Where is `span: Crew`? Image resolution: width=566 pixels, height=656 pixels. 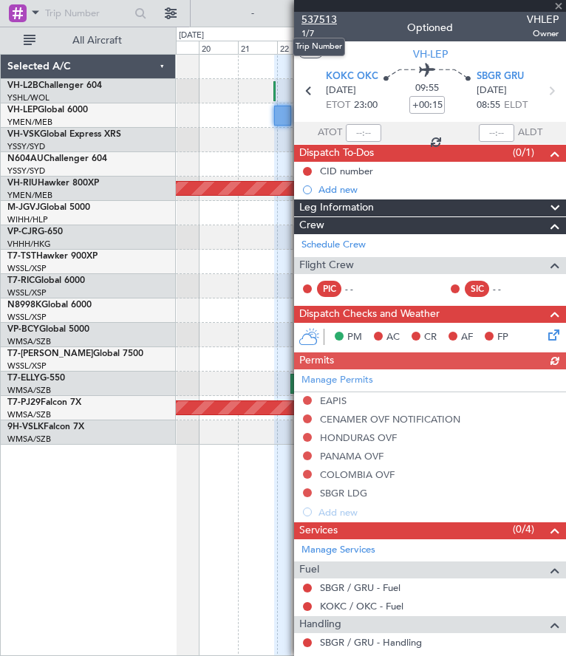 span: Crew is located at coordinates (312, 225).